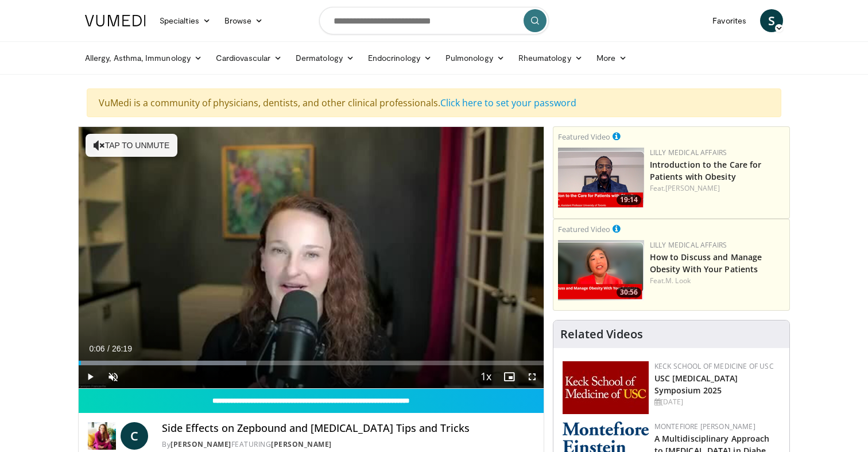 This screenshot has width=868, height=452. What do you see at coordinates (611, 58) in the screenshot?
I see `a: More` at bounding box center [611, 58].